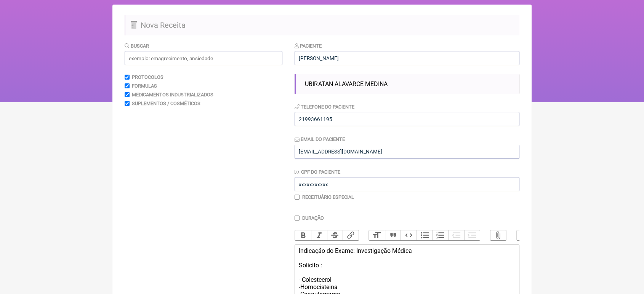  What do you see at coordinates (472, 235) in the screenshot?
I see `button: Increase Level` at bounding box center [472, 235].